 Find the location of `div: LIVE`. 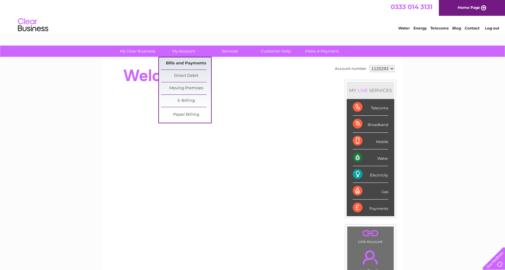

div: LIVE is located at coordinates (363, 90).